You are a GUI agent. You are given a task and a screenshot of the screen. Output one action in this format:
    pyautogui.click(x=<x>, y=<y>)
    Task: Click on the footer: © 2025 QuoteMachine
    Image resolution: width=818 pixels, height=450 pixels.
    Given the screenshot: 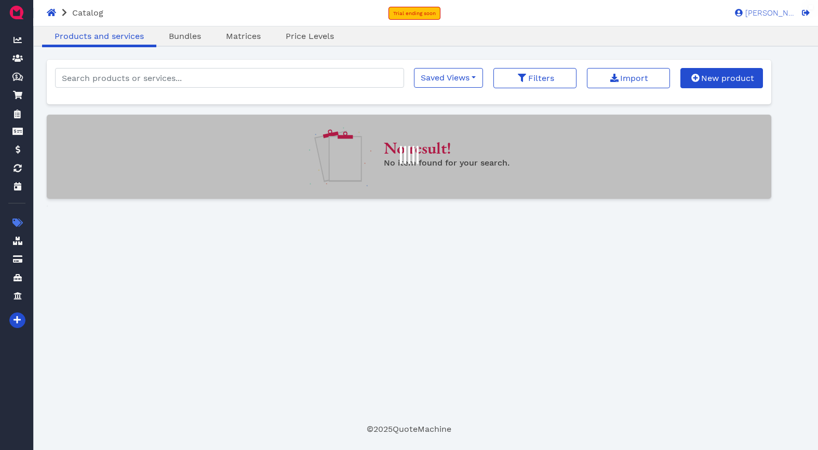 What is the action you would take?
    pyautogui.click(x=409, y=430)
    